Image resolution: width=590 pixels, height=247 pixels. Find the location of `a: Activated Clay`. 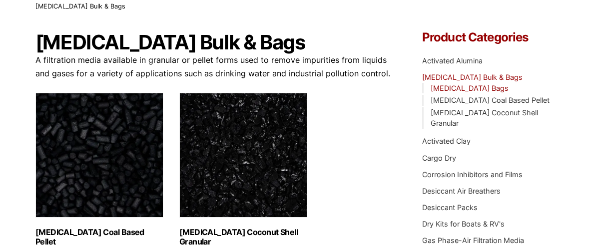

a: Activated Clay is located at coordinates (446, 141).